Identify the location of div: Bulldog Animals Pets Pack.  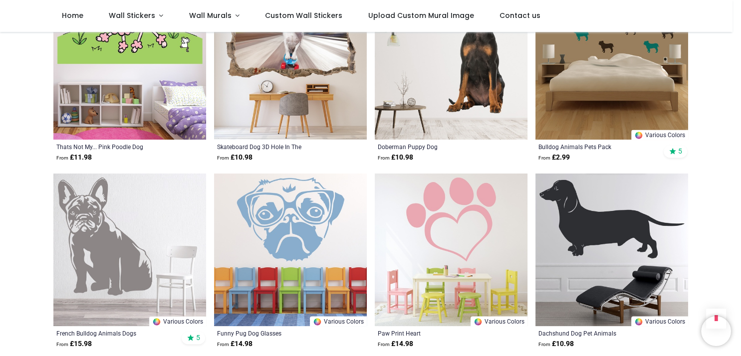
(597, 147).